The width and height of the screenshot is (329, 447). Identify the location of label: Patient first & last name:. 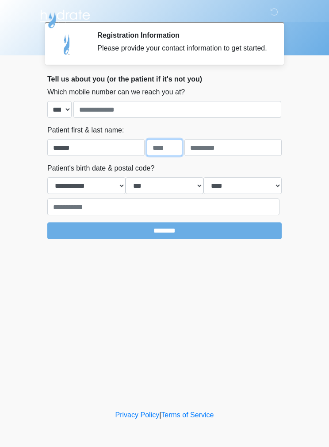
(85, 130).